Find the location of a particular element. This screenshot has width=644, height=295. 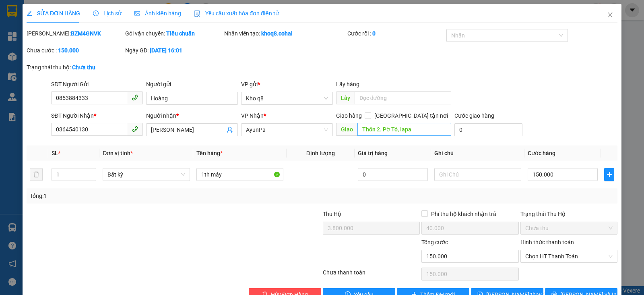

b: Tiêu chuẩn is located at coordinates (180, 33).